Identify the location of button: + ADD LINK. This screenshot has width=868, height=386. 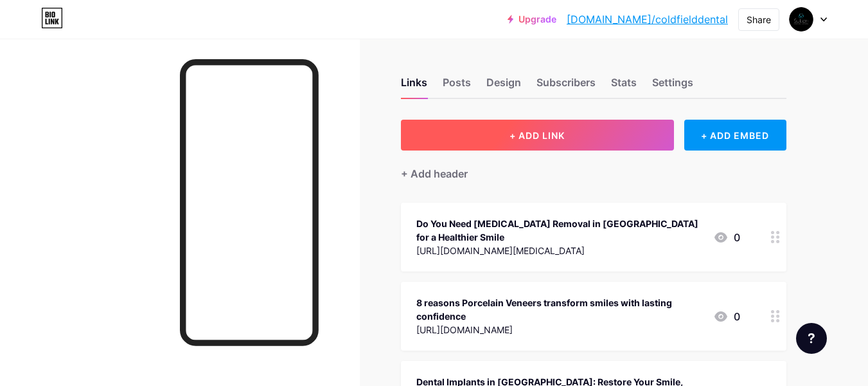
(537, 135).